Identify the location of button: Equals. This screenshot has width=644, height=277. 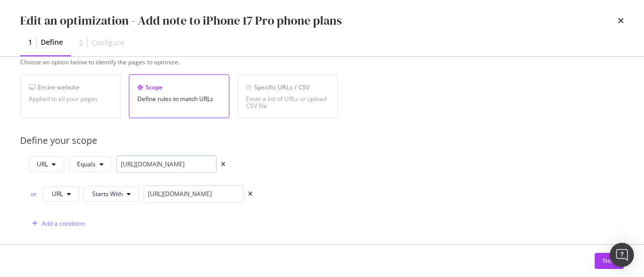
(90, 165).